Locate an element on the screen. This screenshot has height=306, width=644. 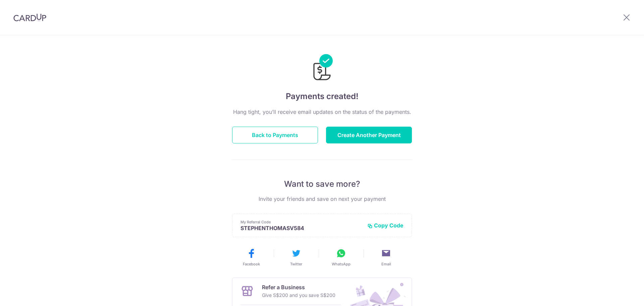
button: Back to Payments is located at coordinates (275, 135).